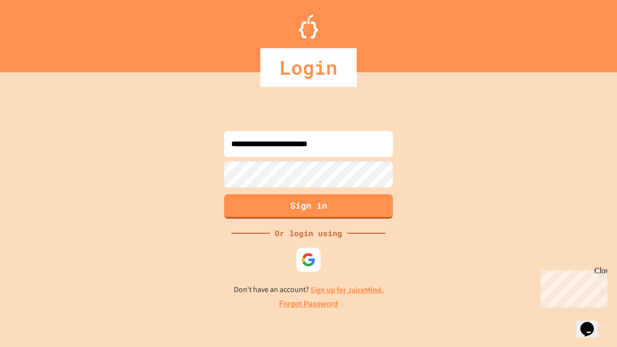  What do you see at coordinates (308, 206) in the screenshot?
I see `button: Sign in` at bounding box center [308, 206].